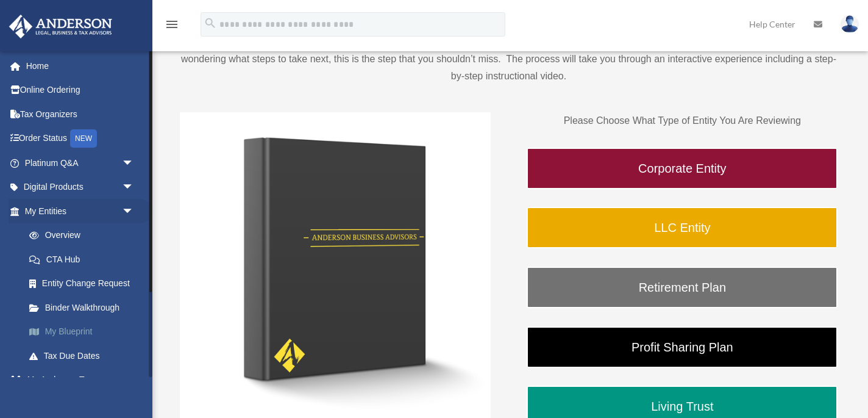  Describe the element at coordinates (80, 188) in the screenshot. I see `a: Digital Productsarrow_drop_down` at that location.